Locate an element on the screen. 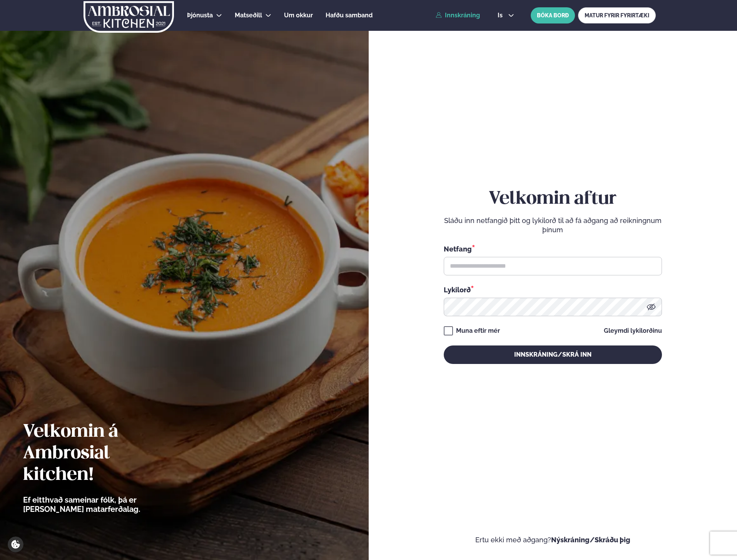  p: Ertu ekki með aðgang? is located at coordinates (553, 540).